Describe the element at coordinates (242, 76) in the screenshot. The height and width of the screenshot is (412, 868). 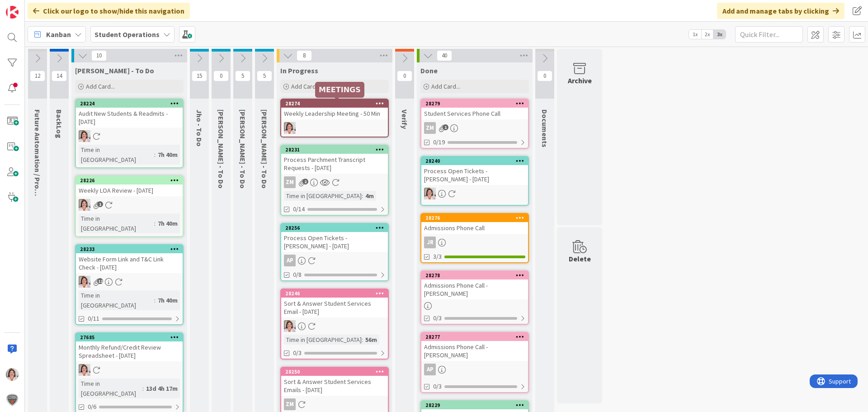
I see `span: 5` at that location.